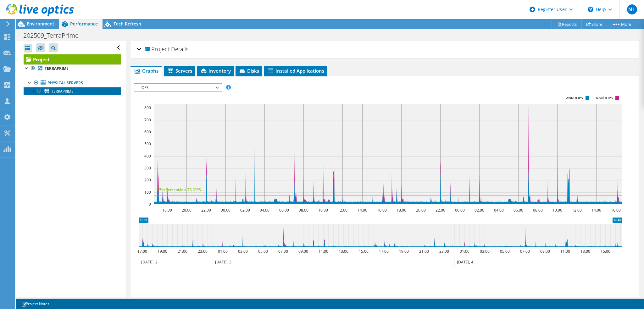 The width and height of the screenshot is (644, 309). I want to click on span: TERRAPRIME, so click(62, 91).